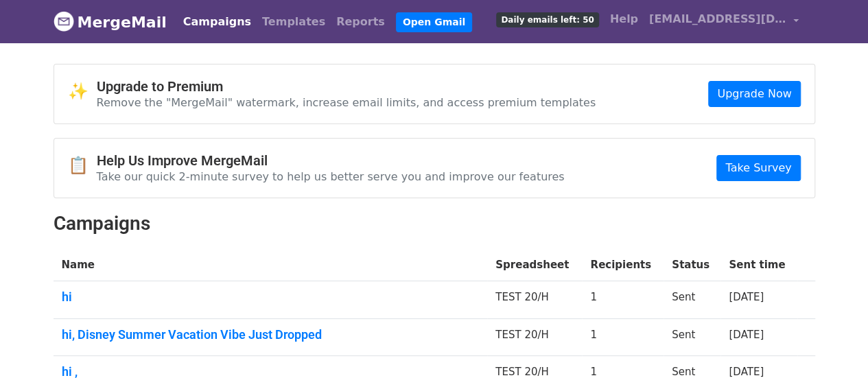 The height and width of the screenshot is (378, 868). I want to click on img: MergeMail logo, so click(63, 21).